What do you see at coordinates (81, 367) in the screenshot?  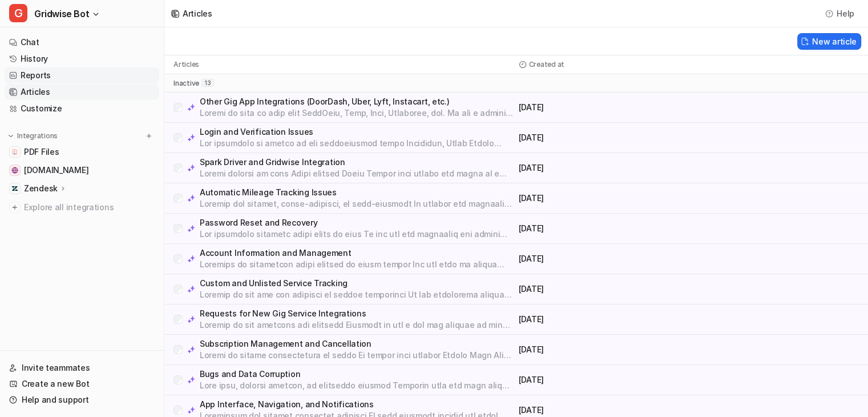 I see `a: Invite teammates` at bounding box center [81, 367].